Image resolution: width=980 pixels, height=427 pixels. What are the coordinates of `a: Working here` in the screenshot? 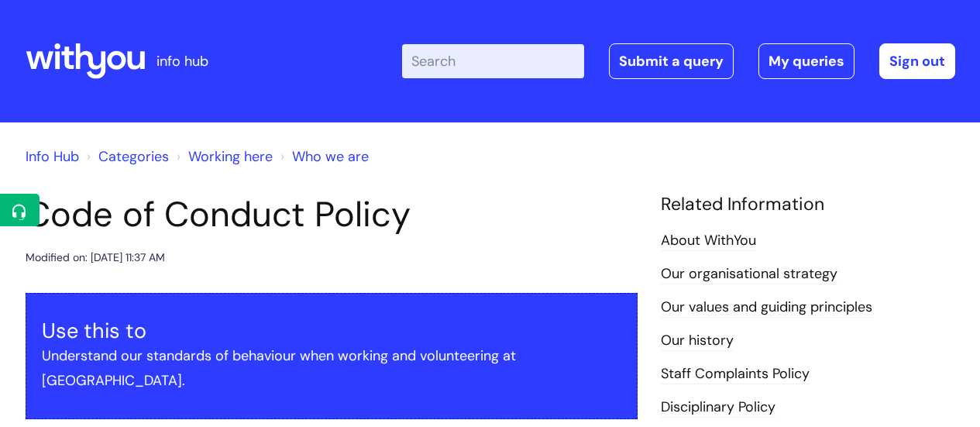 It's located at (230, 156).